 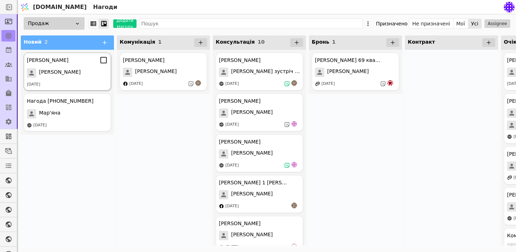 What do you see at coordinates (294, 247) in the screenshot?
I see `img: vi` at bounding box center [294, 247].